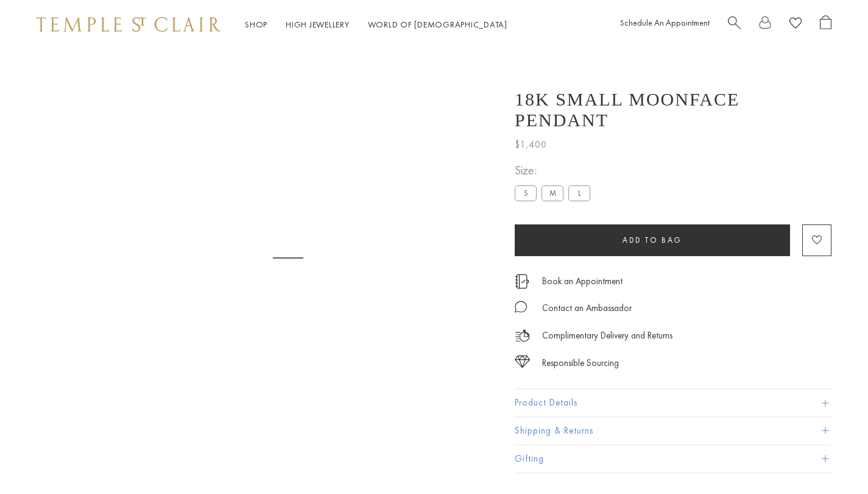  I want to click on label: S, so click(526, 193).